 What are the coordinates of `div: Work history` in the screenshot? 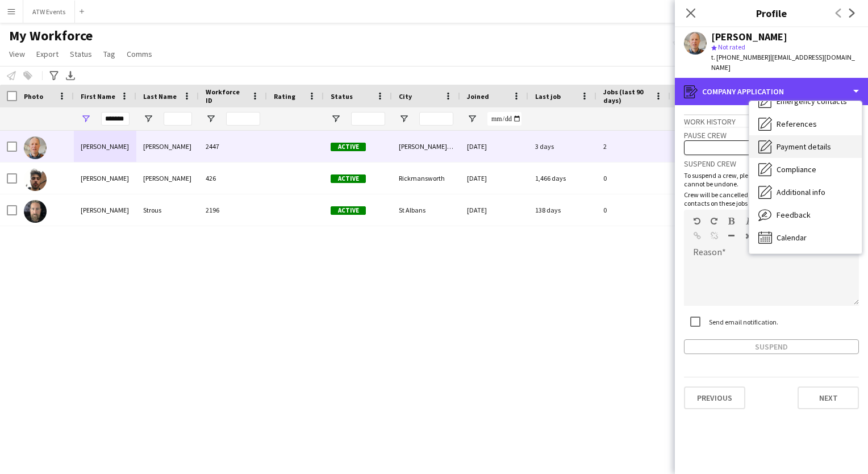 It's located at (771, 121).